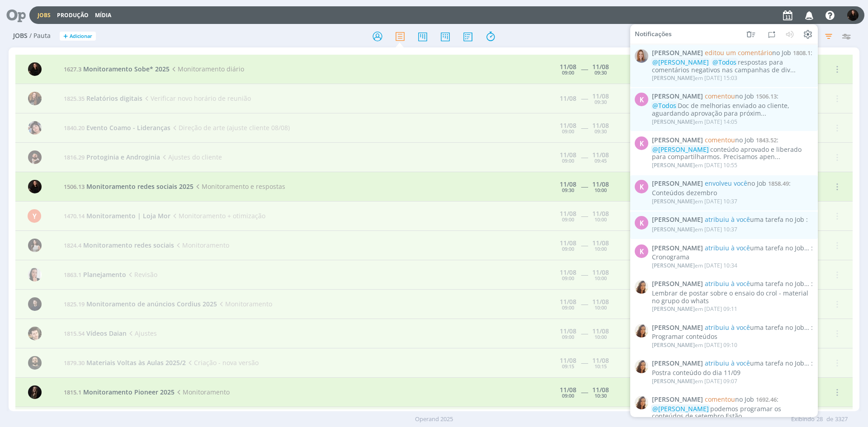 Image resolution: width=868 pixels, height=427 pixels. I want to click on span: Monitoramento redes sociais, so click(129, 245).